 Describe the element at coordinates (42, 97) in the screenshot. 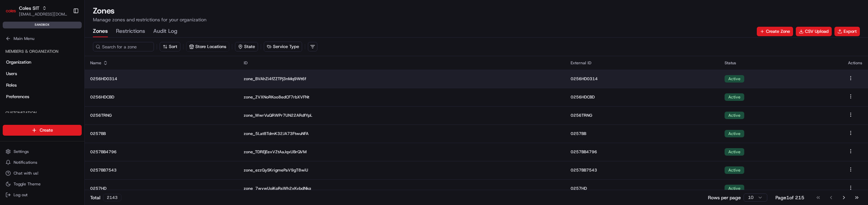

I see `a: Preferences` at that location.